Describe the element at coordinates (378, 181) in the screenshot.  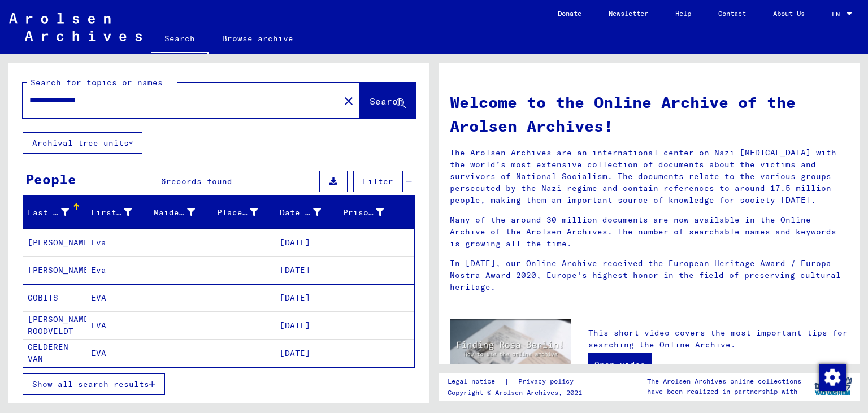
I see `button: Filter` at that location.